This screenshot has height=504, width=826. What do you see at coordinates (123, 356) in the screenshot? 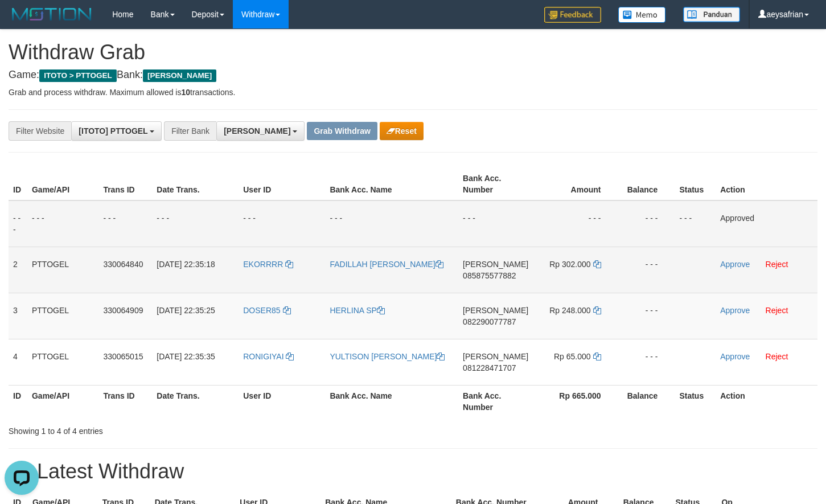
I see `span: 330065015` at bounding box center [123, 356].